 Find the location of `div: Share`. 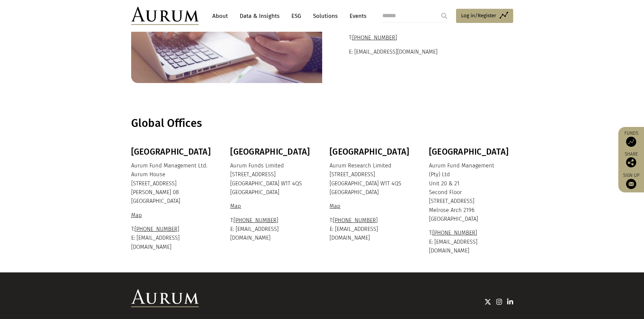

div: Share is located at coordinates (631, 160).